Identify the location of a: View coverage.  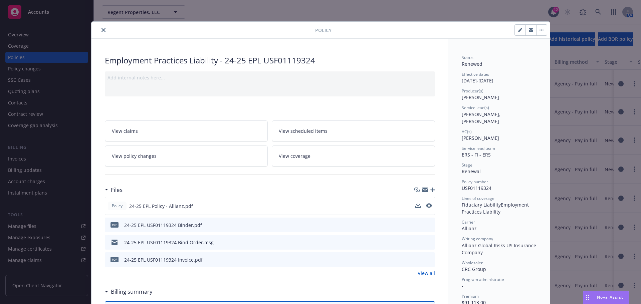
(353, 156).